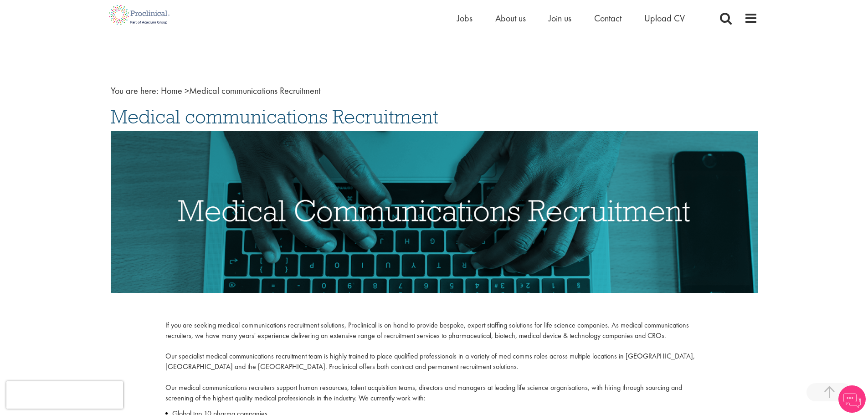  I want to click on span: Join us, so click(560, 18).